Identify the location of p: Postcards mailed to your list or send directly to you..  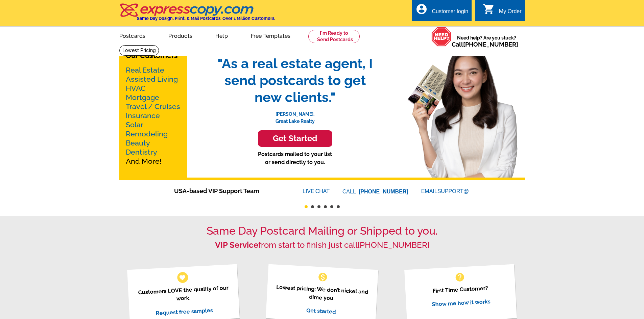
(295, 158).